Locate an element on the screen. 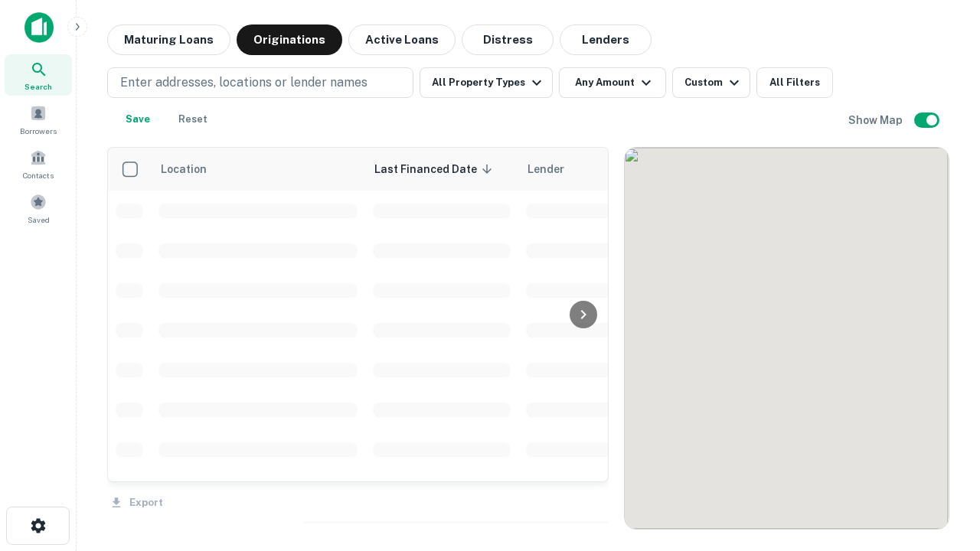  div: Saved is located at coordinates (38, 208).